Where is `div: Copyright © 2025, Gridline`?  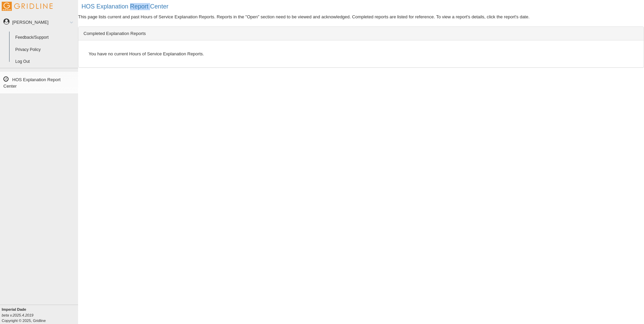
div: Copyright © 2025, Gridline is located at coordinates (40, 315).